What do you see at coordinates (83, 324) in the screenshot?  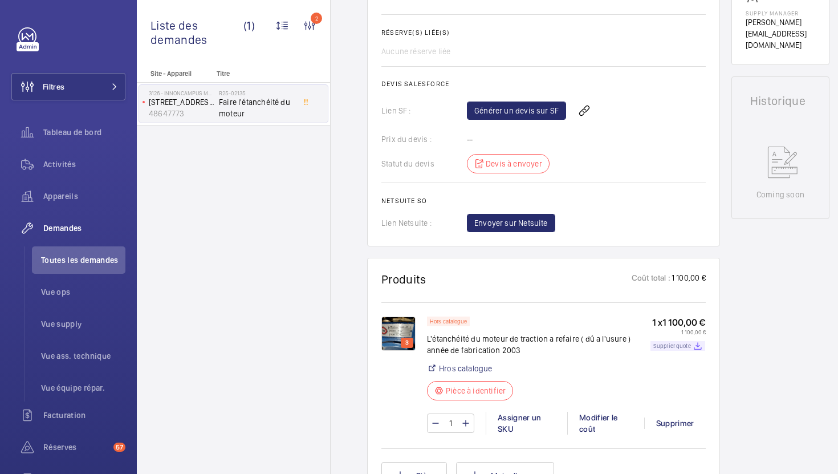 I see `span: Vue supply` at bounding box center [83, 324].